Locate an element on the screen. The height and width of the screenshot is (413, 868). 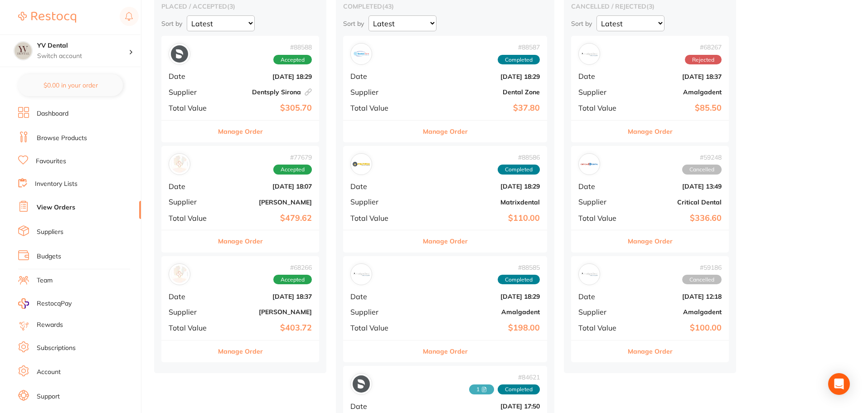
b: $110.00 is located at coordinates (479, 218).